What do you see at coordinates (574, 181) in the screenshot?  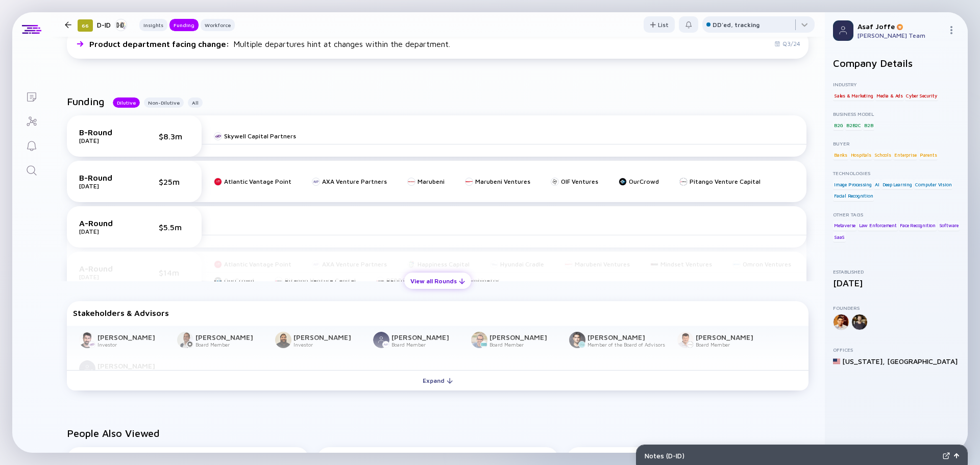 I see `a: OIF Ventures` at bounding box center [574, 181].